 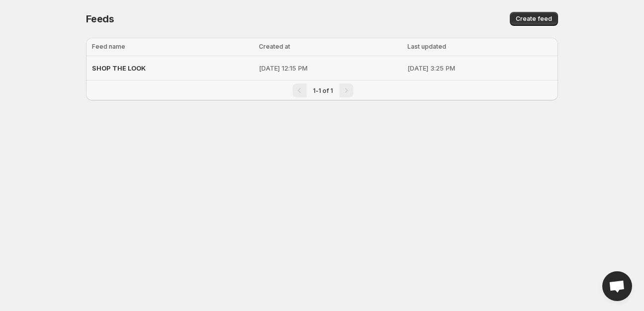 I want to click on span: Last updated, so click(x=427, y=46).